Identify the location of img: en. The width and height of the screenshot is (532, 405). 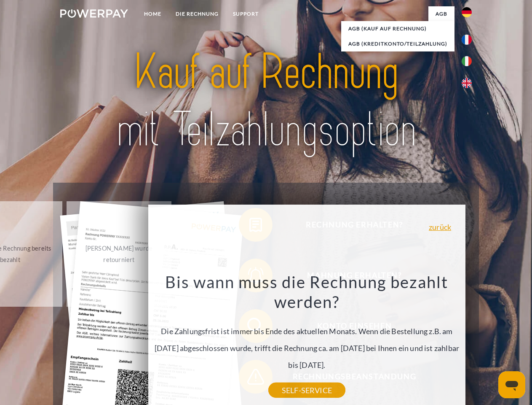
(467, 83).